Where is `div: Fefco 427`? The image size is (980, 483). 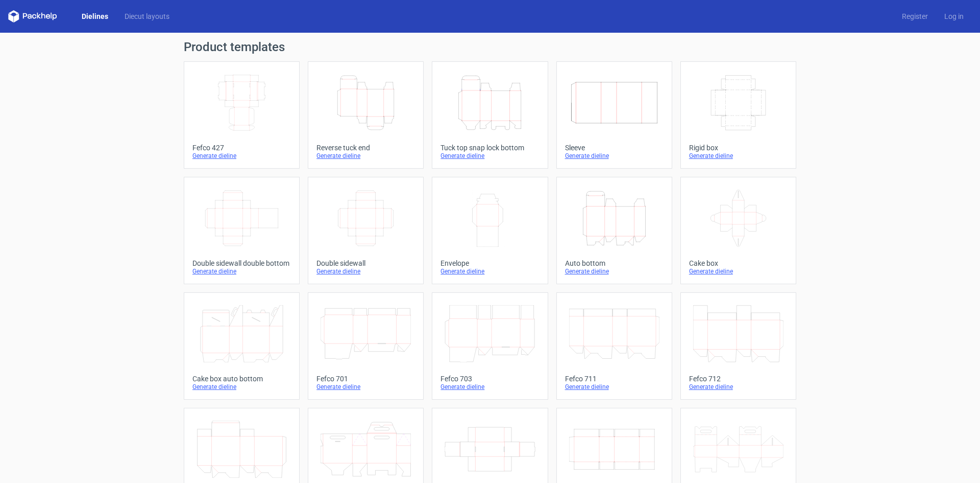
div: Fefco 427 is located at coordinates (241, 148).